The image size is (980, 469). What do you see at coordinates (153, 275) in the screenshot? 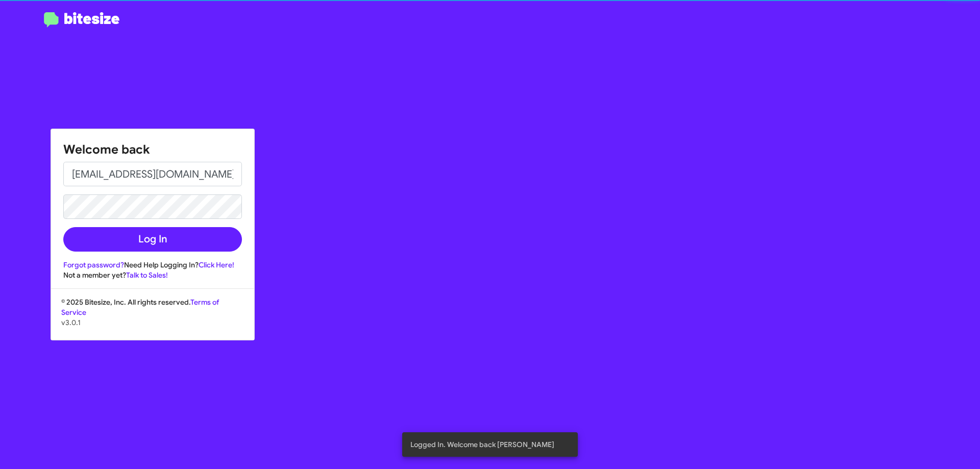
I see `div: Not a member yet?` at bounding box center [153, 275].